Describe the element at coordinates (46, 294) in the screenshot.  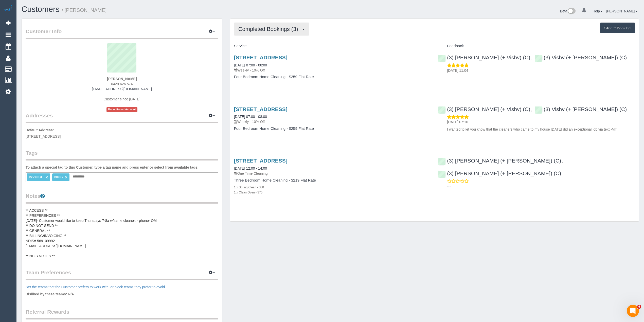
I see `label: Disliked by these teams:` at that location.